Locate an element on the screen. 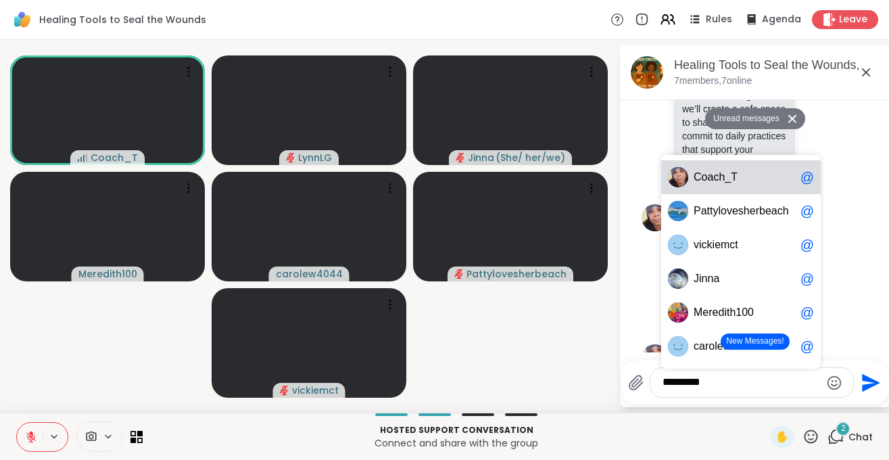 The image size is (889, 460). span: C is located at coordinates (698, 177).